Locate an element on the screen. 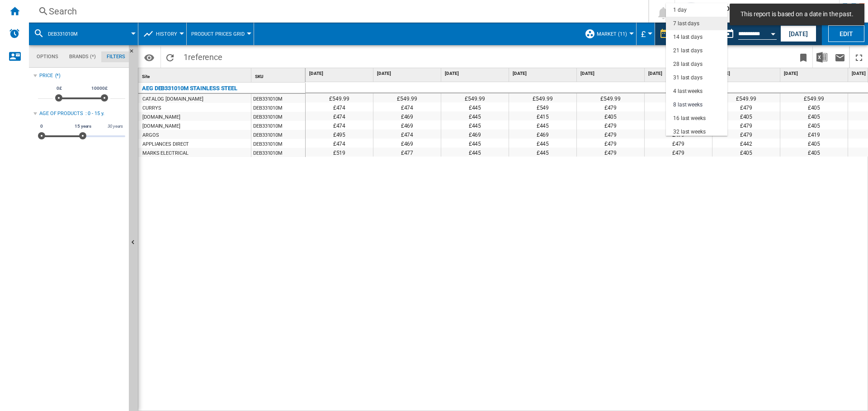 The width and height of the screenshot is (868, 411). div: 16 last weeks is located at coordinates (690, 118).